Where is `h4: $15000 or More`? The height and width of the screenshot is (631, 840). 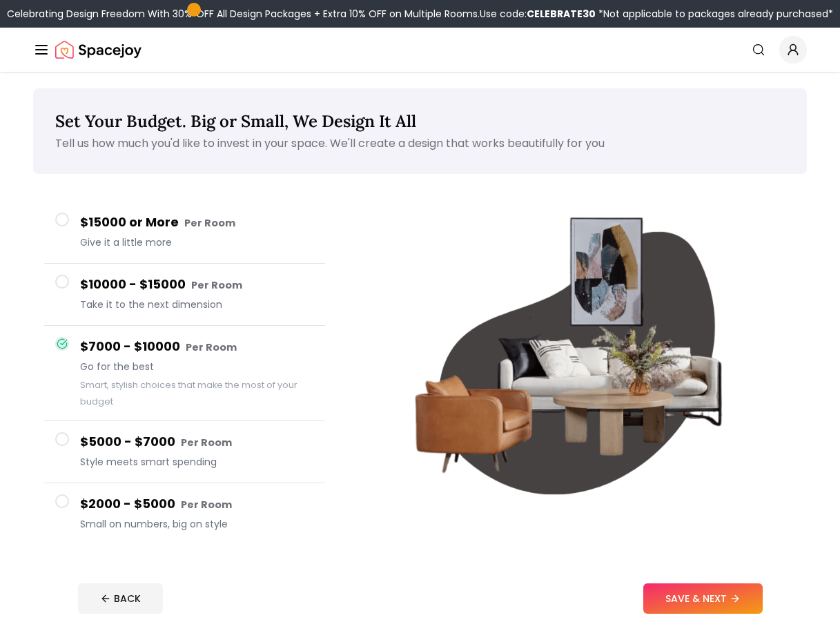
h4: $15000 or More is located at coordinates (197, 222).